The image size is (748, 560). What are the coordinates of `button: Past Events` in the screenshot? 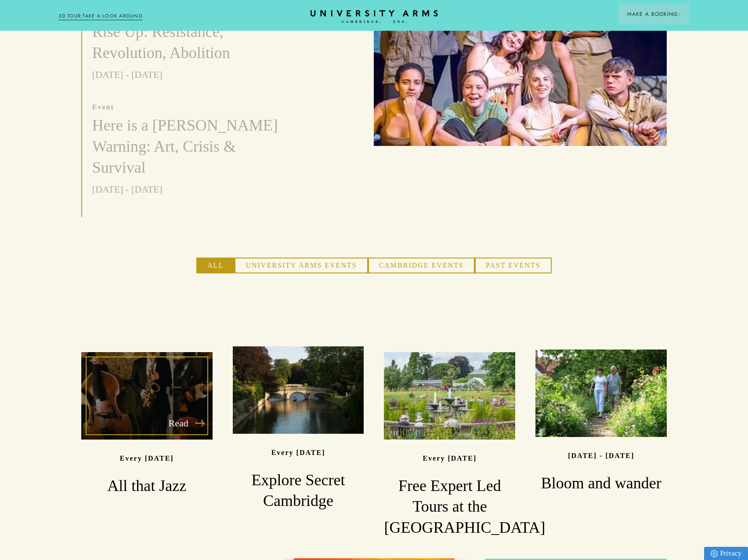 It's located at (513, 265).